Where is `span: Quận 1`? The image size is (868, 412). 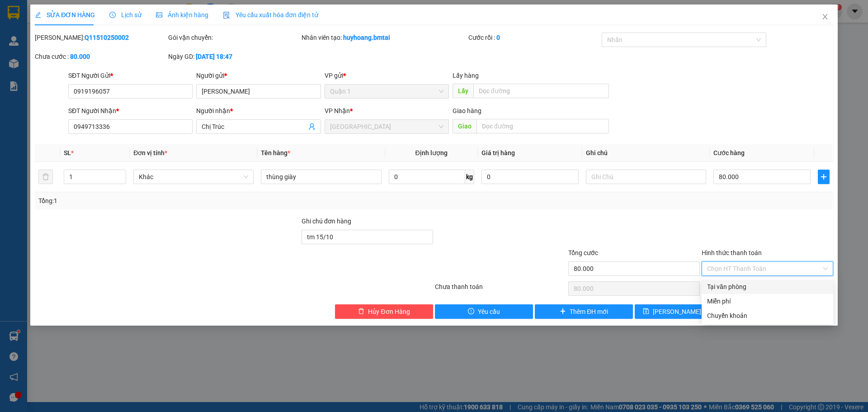
span: Quận 1 is located at coordinates (387, 91).